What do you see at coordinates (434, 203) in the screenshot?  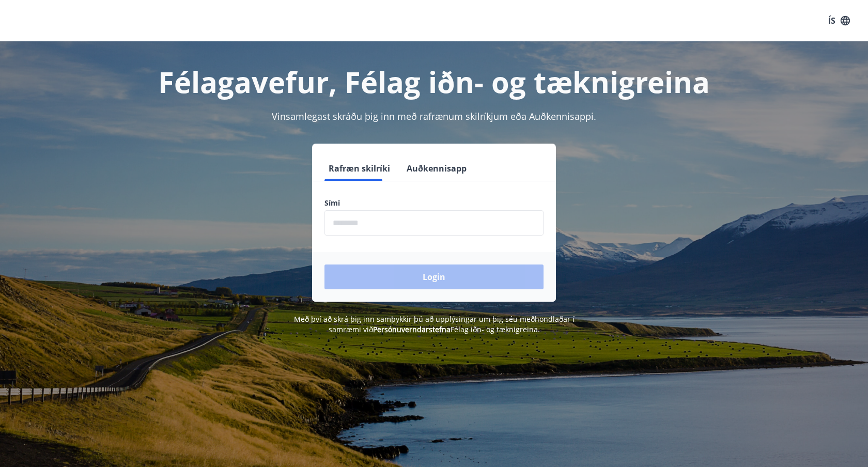 I see `label: Sími` at bounding box center [434, 203].